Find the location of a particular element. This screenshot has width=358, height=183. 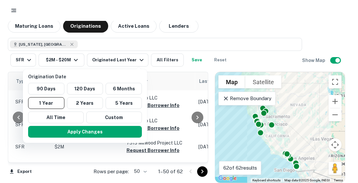

p: Origination Date is located at coordinates (86, 77).